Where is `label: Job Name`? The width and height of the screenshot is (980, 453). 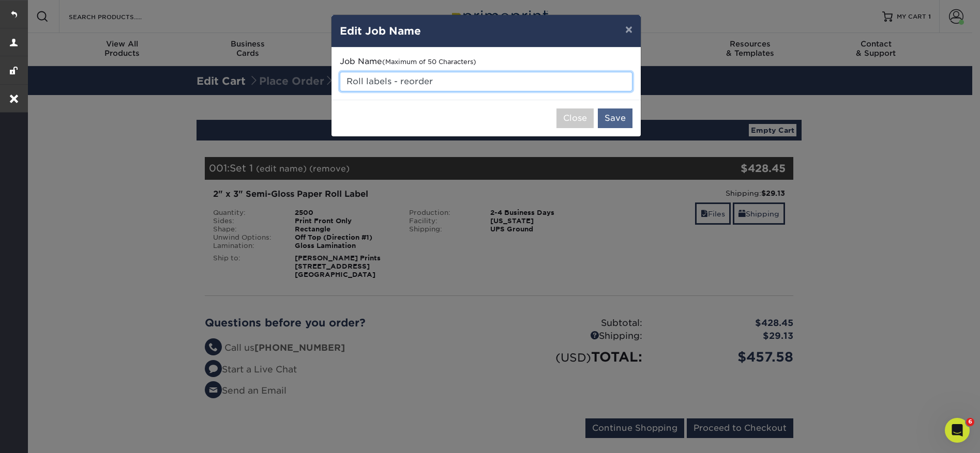
label: Job Name is located at coordinates (408, 62).